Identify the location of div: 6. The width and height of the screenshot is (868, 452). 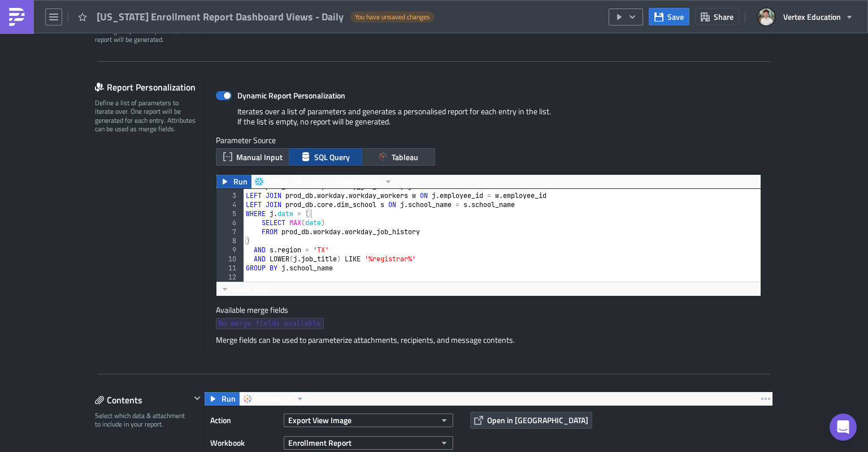
(230, 222).